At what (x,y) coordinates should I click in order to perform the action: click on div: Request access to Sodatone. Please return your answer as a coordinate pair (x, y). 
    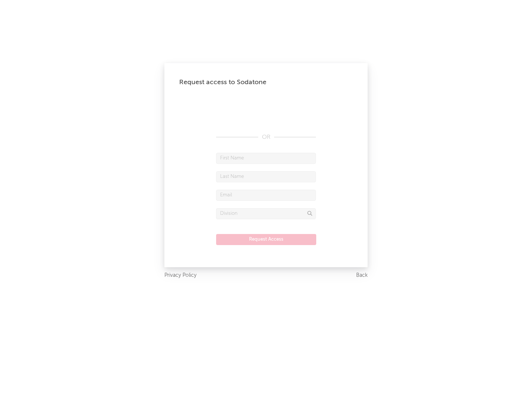
    Looking at the image, I should click on (266, 83).